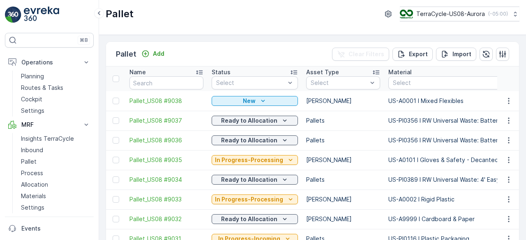  Describe the element at coordinates (55, 185) in the screenshot. I see `a: Allocation` at that location.